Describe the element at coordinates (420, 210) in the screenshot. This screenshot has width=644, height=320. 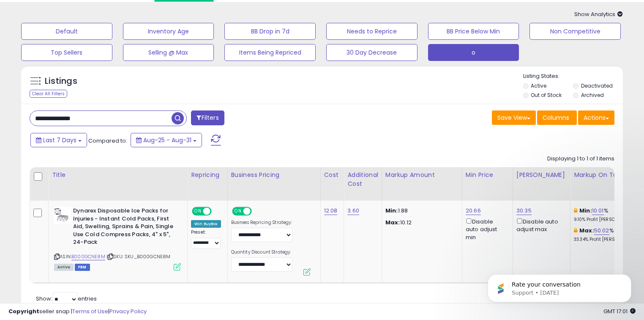
I see `p: 1.88` at that location.